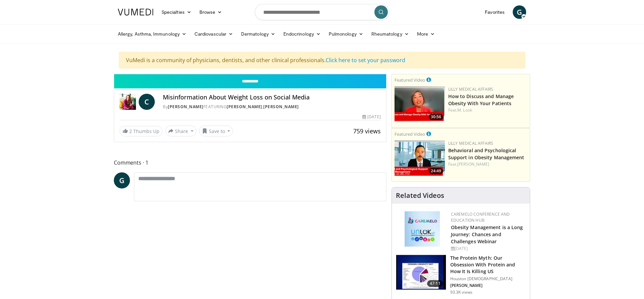 The image size is (644, 299). I want to click on a: M. Look, so click(465, 110).